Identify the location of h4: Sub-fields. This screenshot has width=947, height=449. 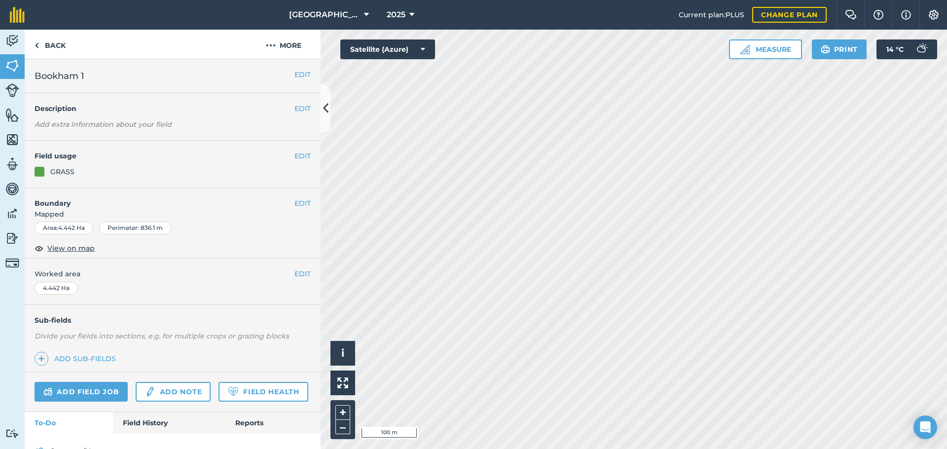
(173, 320).